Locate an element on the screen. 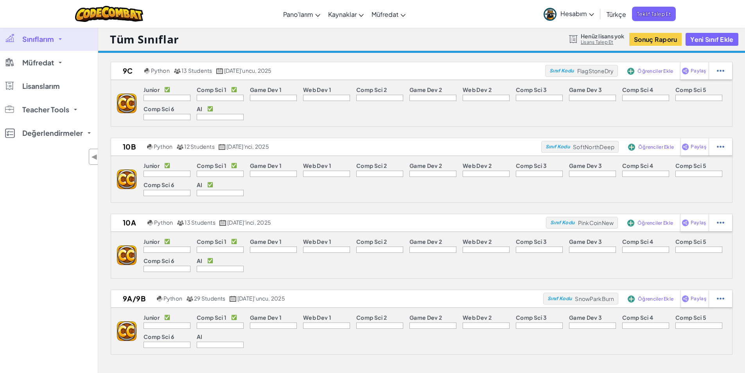  a: Teklif Talep Et is located at coordinates (654, 14).